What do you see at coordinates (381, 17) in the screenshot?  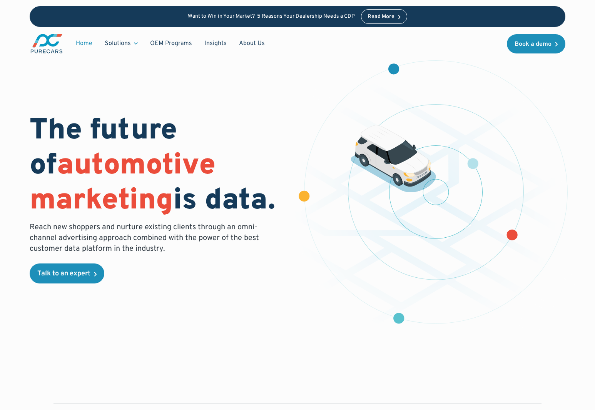 I see `div: Read More` at bounding box center [381, 17].